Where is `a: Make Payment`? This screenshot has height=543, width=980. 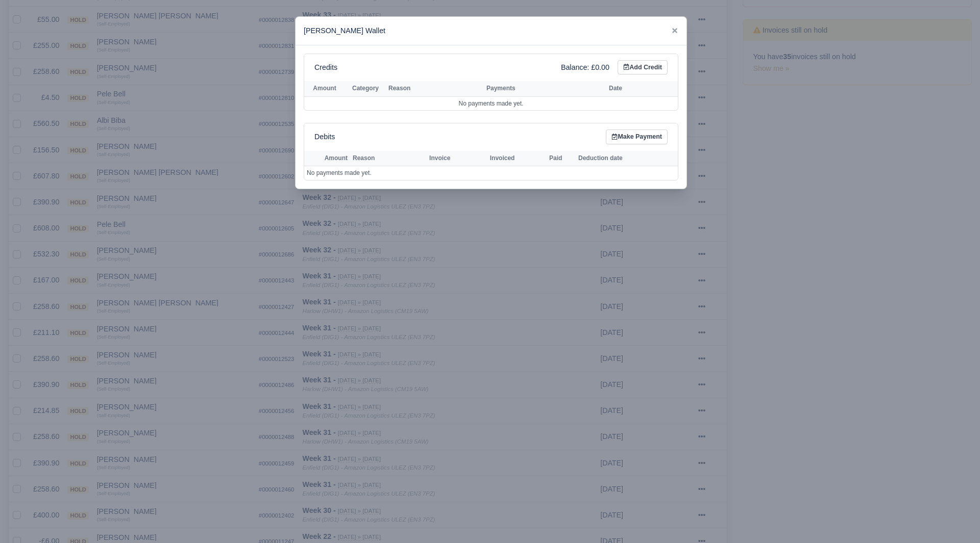
a: Make Payment is located at coordinates (636, 137).